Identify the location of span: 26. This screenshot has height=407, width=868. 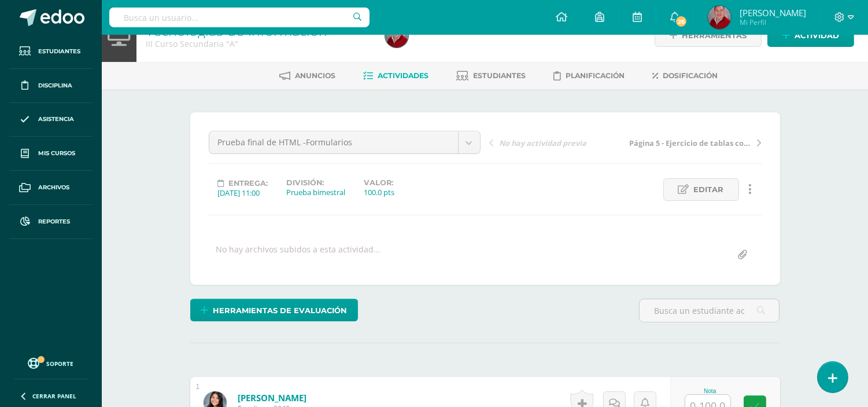
(681, 21).